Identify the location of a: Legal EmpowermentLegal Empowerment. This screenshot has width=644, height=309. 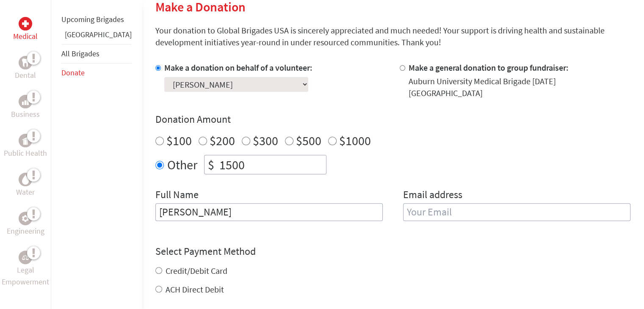
(26, 270).